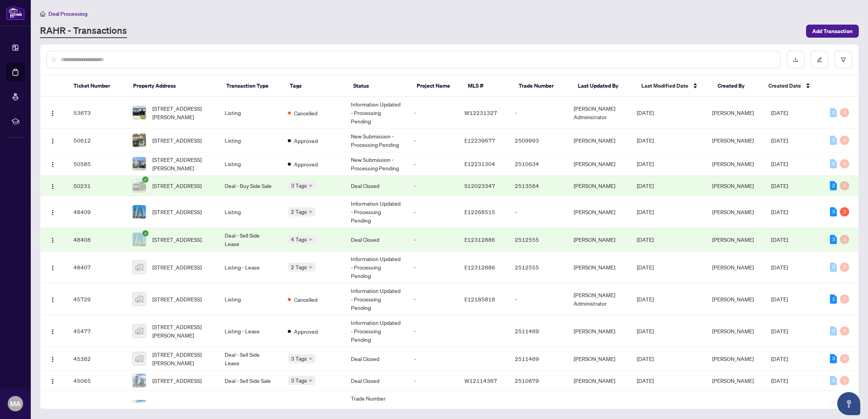  What do you see at coordinates (145, 179) in the screenshot?
I see `span: check-circle` at bounding box center [145, 179].